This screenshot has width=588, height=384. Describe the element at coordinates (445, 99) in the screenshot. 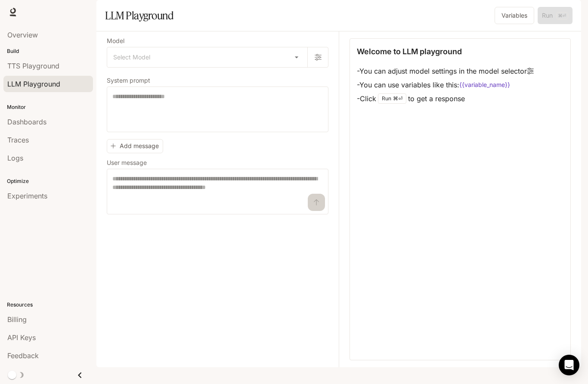

I see `li: - Click to get a response` at that location.